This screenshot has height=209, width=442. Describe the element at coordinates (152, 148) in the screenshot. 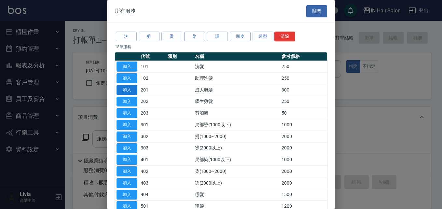

I see `td: 303` at that location.